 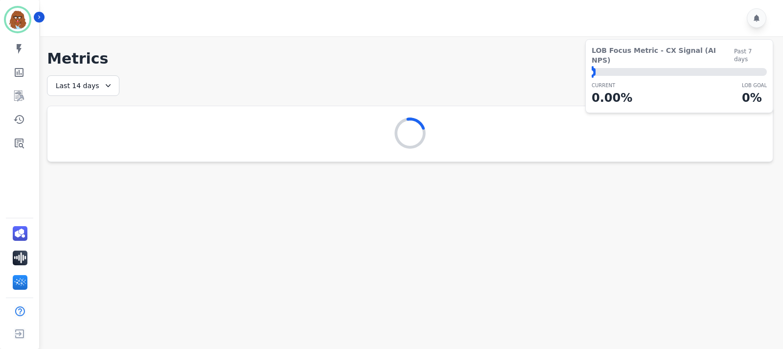 What do you see at coordinates (612, 85) in the screenshot?
I see `p: CURRENT` at bounding box center [612, 85].